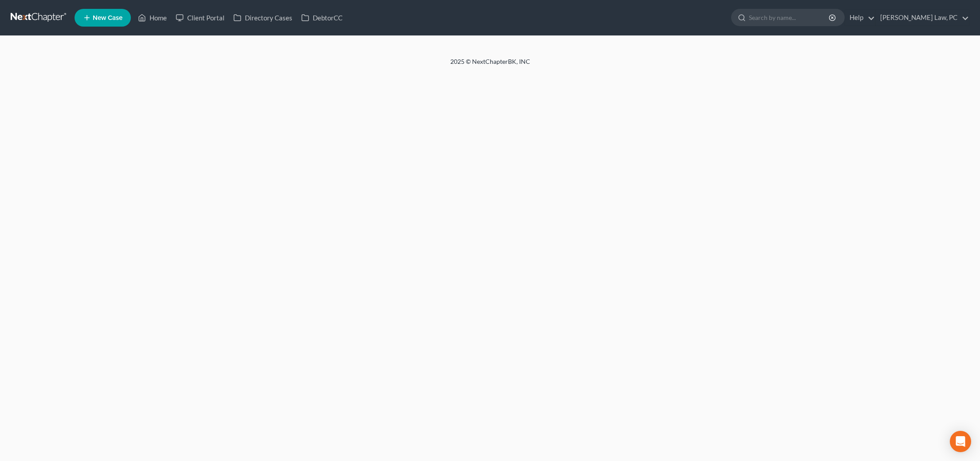  What do you see at coordinates (152, 18) in the screenshot?
I see `a: Home` at bounding box center [152, 18].